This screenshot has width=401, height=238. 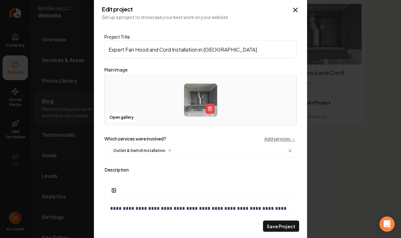 What do you see at coordinates (142, 151) in the screenshot?
I see `div: Outlet & Switch Installation` at bounding box center [142, 151].